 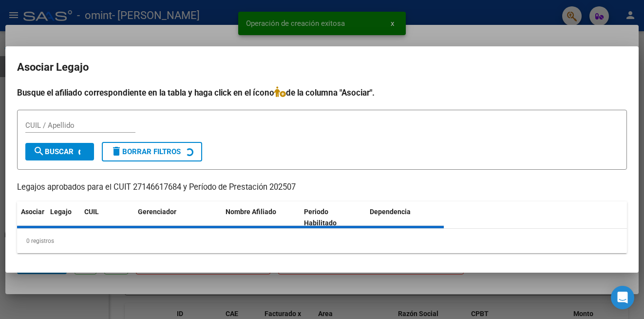 I want to click on p: Legajos aprobados para el CUIT 27146617684 y Período de Prestación 202507, so click(x=322, y=187).